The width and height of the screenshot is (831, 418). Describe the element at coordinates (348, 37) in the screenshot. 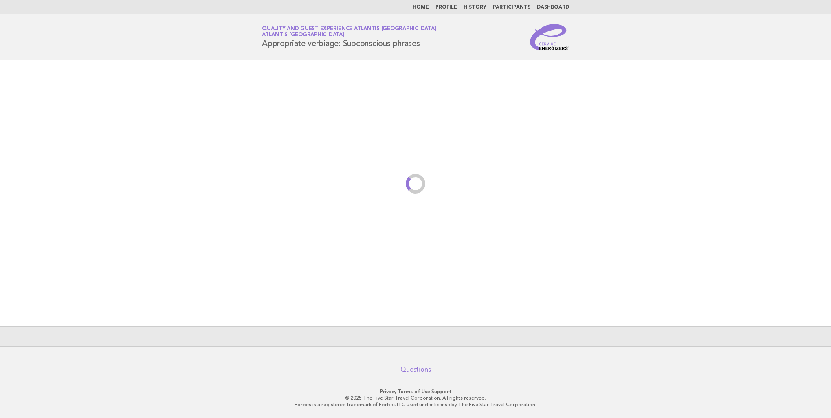

I see `h1: Appropriate verbiage: Subconscious phrases` at that location.